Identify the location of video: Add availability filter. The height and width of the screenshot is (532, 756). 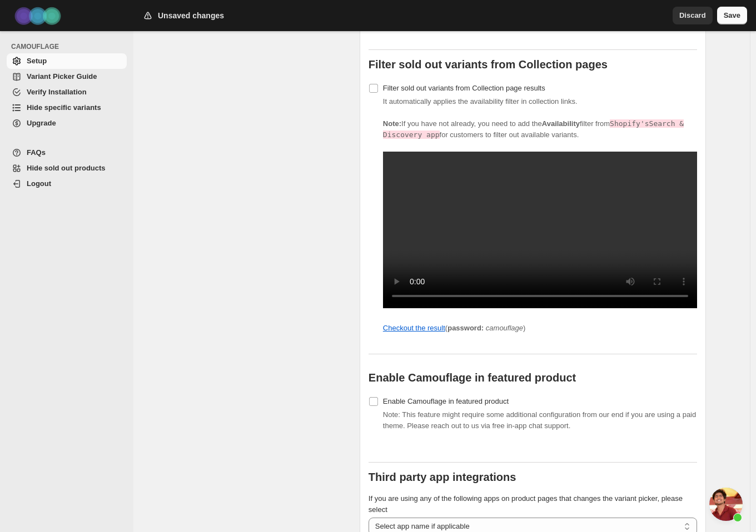
(540, 230).